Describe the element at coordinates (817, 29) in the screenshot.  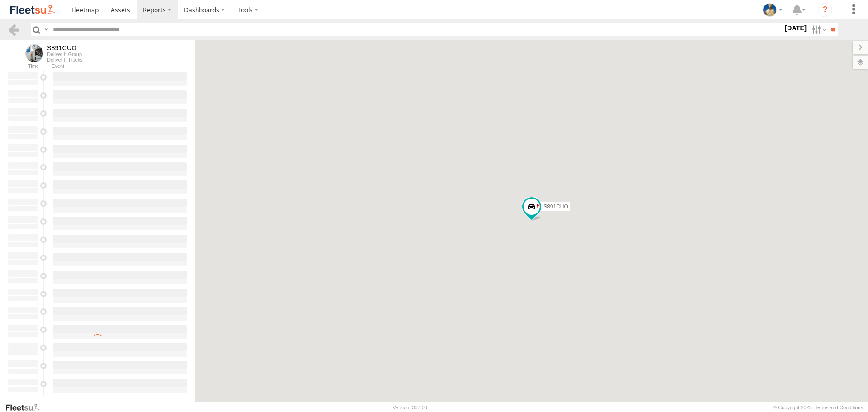
I see `label: Search Filter Options` at that location.